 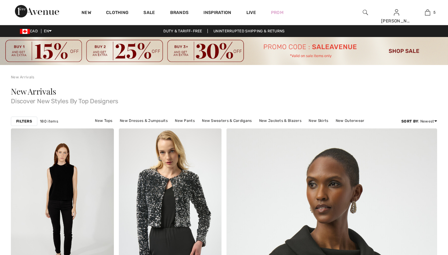 What do you see at coordinates (30, 31) in the screenshot?
I see `span: CAD` at bounding box center [30, 31].